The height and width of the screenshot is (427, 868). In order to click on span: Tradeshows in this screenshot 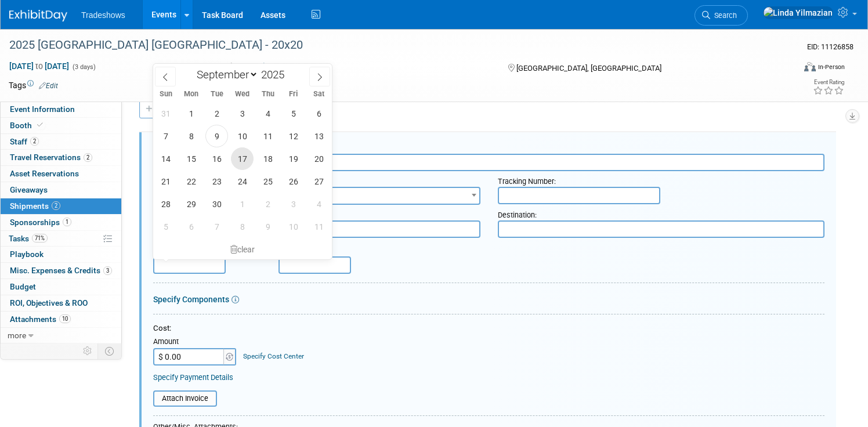, I will do `click(104, 15)`.